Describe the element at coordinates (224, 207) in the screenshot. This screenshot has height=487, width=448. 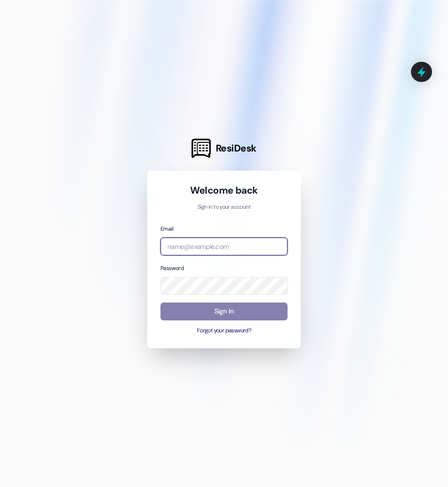
I see `p: Sign in to your account` at that location.